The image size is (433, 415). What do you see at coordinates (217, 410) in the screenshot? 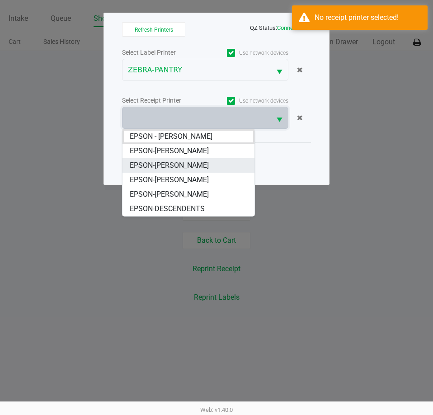
I see `span: Web: v1.40.0` at bounding box center [217, 410].